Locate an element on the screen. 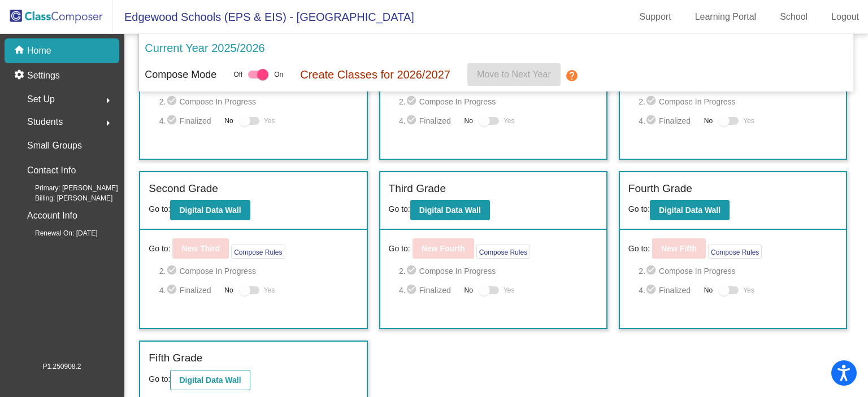 The height and width of the screenshot is (397, 868). a: Support is located at coordinates (656, 17).